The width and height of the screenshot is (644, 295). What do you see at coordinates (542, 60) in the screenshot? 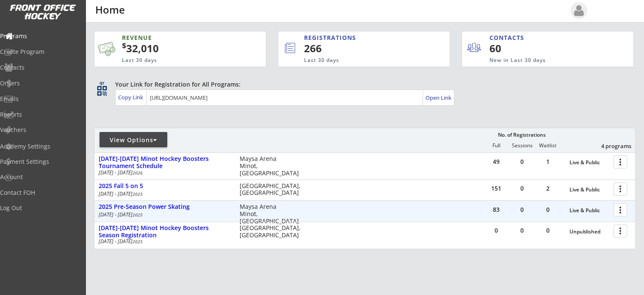
I see `div: New in Last 30 days` at bounding box center [542, 60].